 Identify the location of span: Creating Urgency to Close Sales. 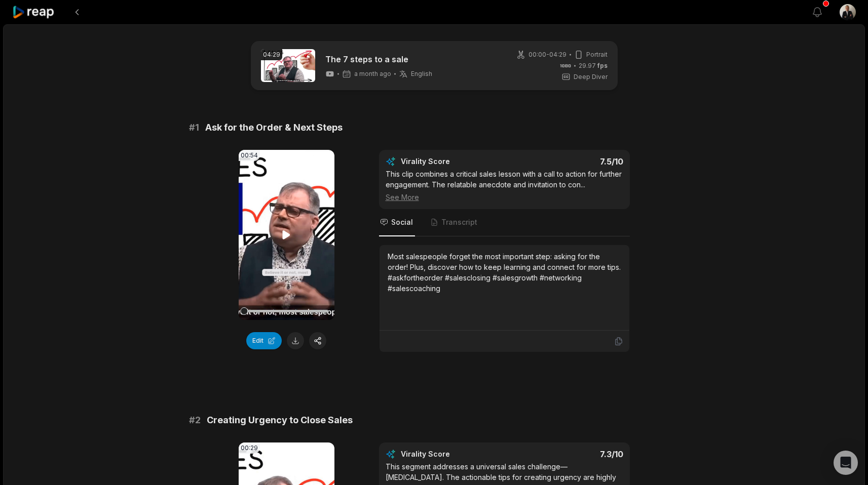
(279, 420).